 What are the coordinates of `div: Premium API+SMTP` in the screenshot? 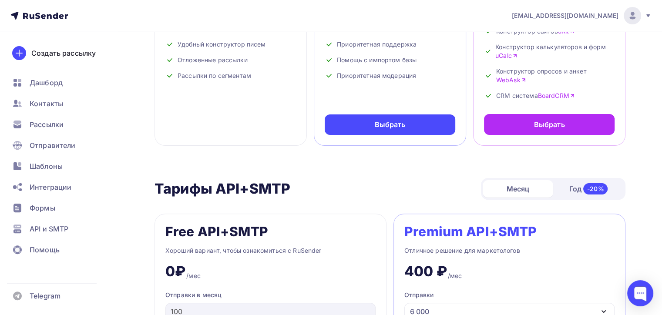 It's located at (471, 232).